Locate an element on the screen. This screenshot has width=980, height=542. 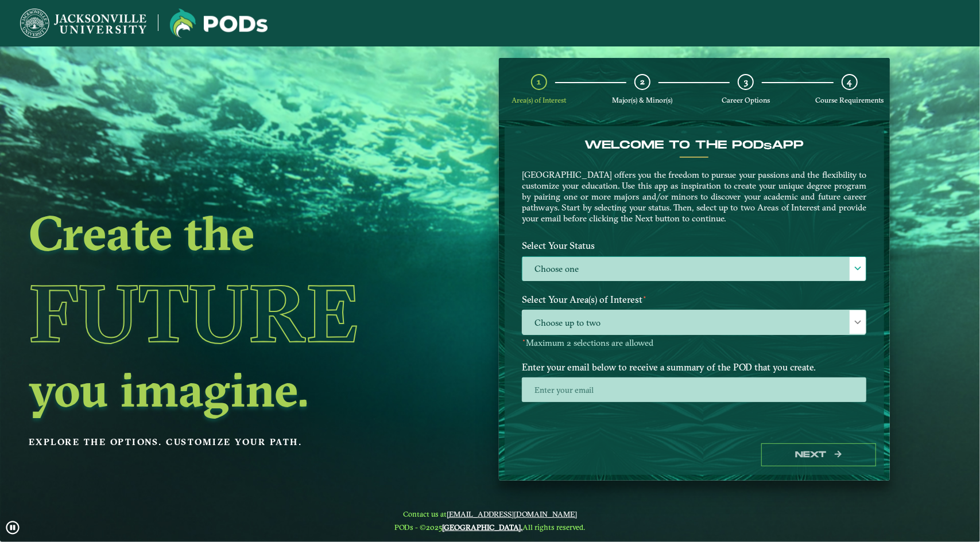
label: Select Your Status is located at coordinates (694, 246).